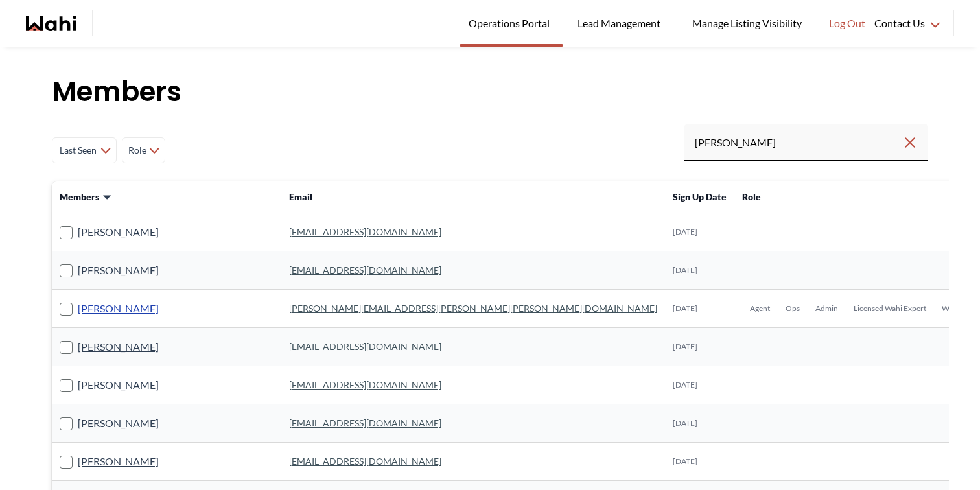 Image resolution: width=980 pixels, height=490 pixels. I want to click on span: Manage Listing Visibility, so click(747, 23).